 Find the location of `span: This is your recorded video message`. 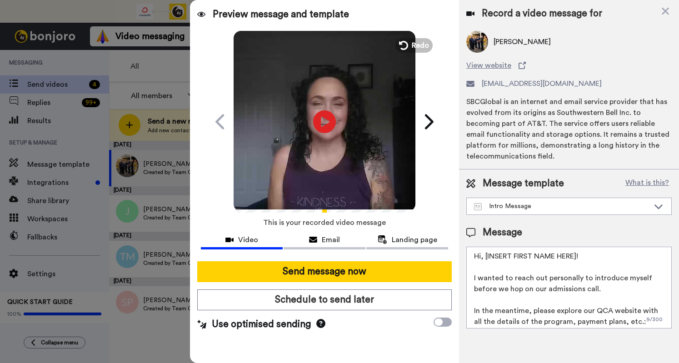

span: This is your recorded video message is located at coordinates (324, 223).